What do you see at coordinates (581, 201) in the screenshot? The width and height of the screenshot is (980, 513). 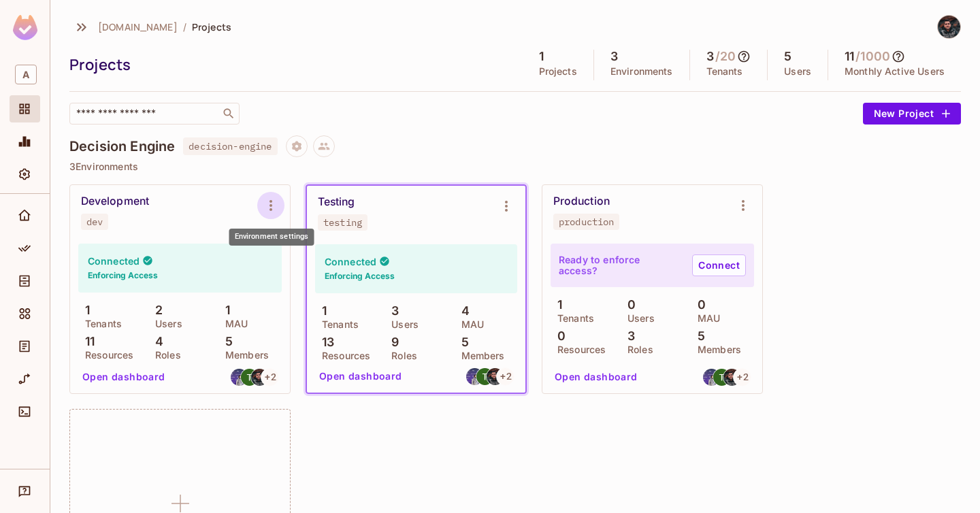 I see `div: Production` at bounding box center [581, 201].